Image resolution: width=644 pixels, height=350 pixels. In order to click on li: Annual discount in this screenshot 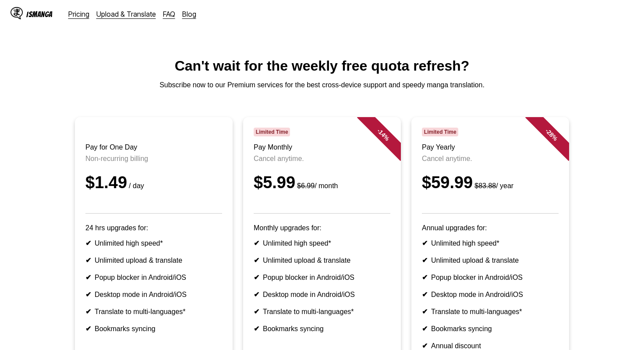, I will do `click(490, 345)`.